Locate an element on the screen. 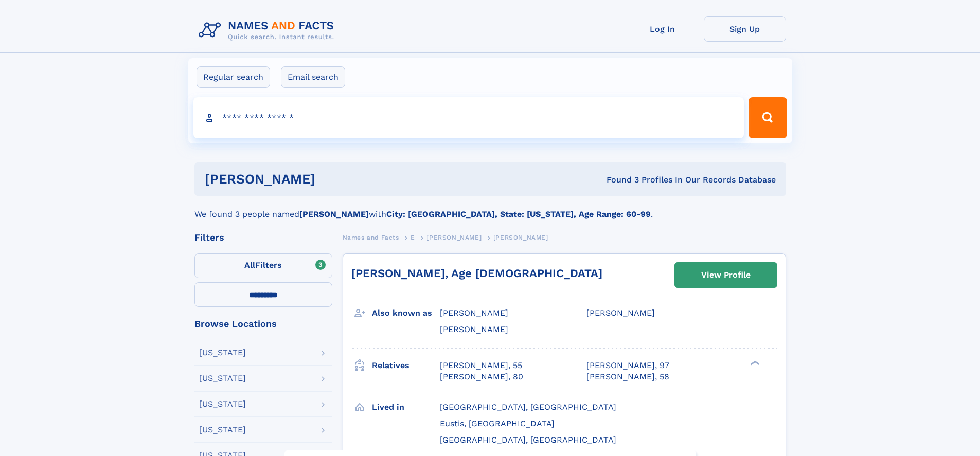 The width and height of the screenshot is (980, 456). a: Sign Up is located at coordinates (745, 29).